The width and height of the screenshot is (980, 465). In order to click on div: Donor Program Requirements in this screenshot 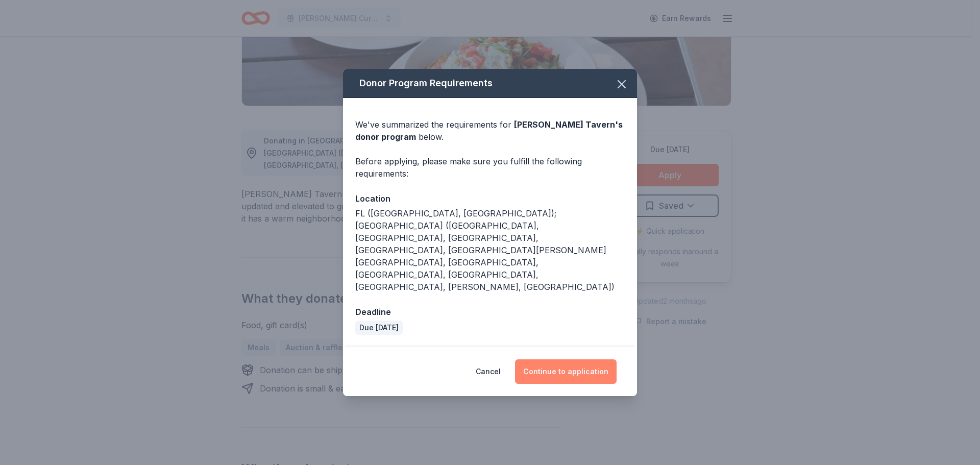, I will do `click(490, 83)`.